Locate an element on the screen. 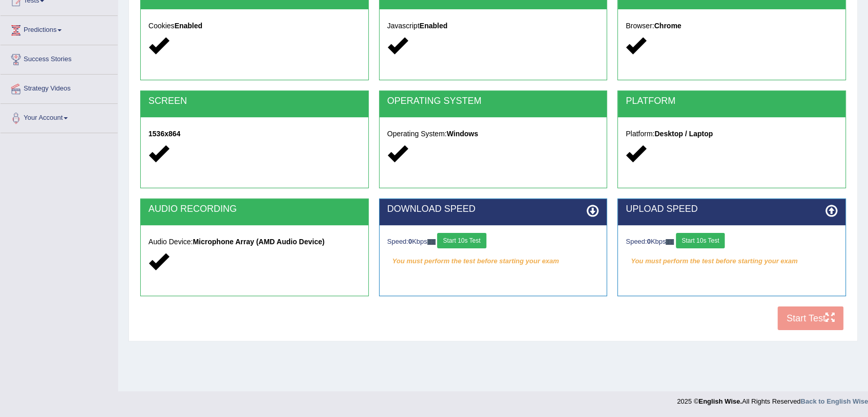  div: 2025 © All Rights Reserved is located at coordinates (772, 398).